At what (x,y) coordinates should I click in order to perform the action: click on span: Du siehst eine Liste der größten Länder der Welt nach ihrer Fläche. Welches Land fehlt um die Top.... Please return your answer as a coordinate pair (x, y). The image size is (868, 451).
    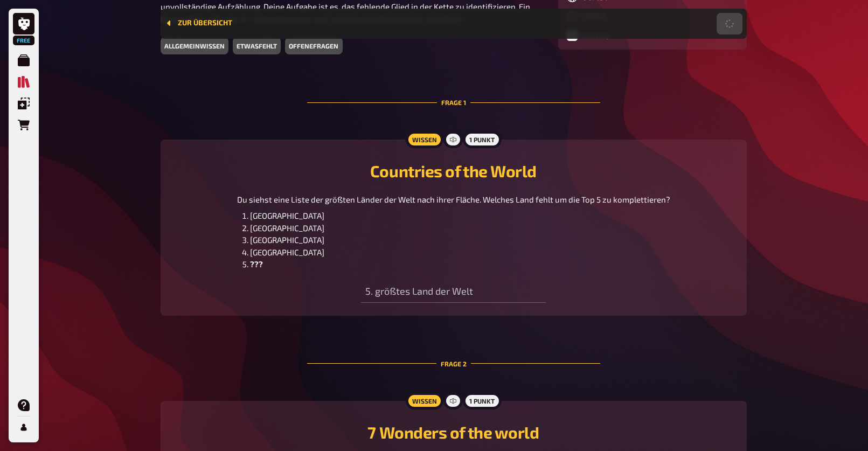
    Looking at the image, I should click on (454, 199).